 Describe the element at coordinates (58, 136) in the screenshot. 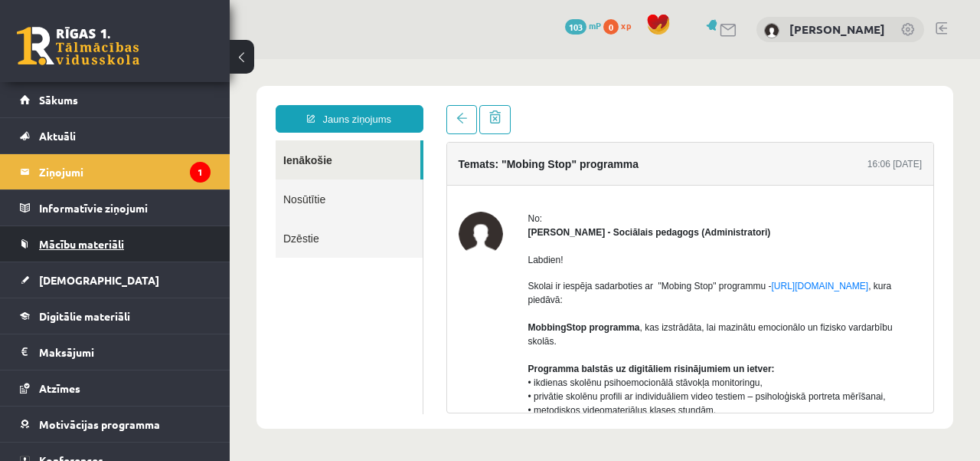

I see `span: Aktuāli` at that location.